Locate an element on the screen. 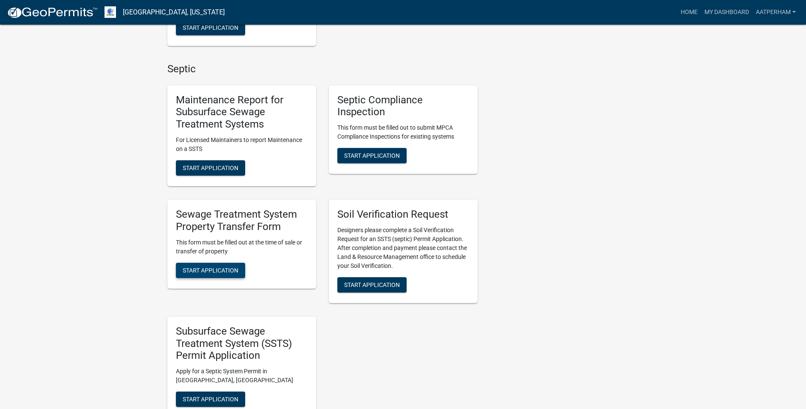 Image resolution: width=806 pixels, height=409 pixels. a: AATPerham is located at coordinates (775, 12).